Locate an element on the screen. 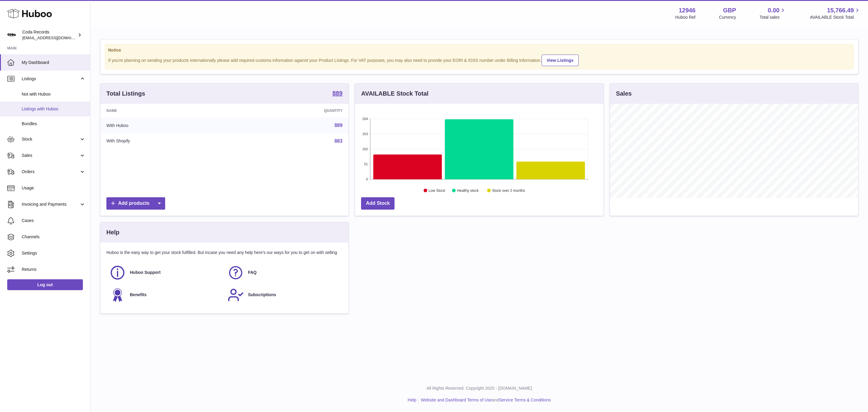 The width and height of the screenshot is (868, 412). span: Invoicing and Payments is located at coordinates (50, 204).